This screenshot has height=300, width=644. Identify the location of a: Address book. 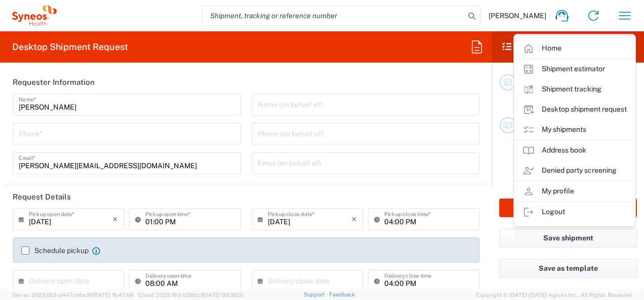
(574, 150).